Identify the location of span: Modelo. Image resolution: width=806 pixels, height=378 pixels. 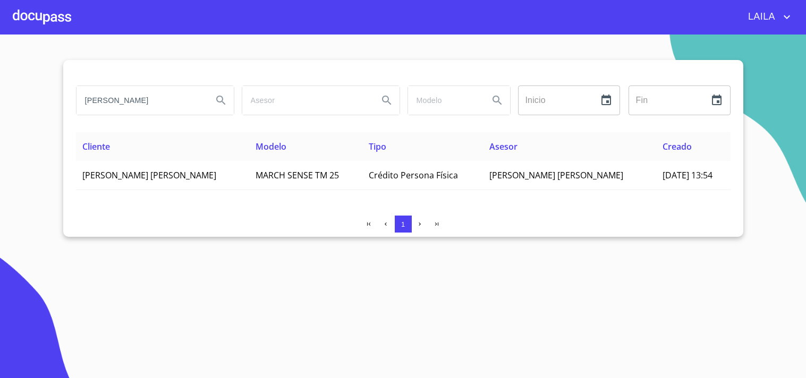
(271, 147).